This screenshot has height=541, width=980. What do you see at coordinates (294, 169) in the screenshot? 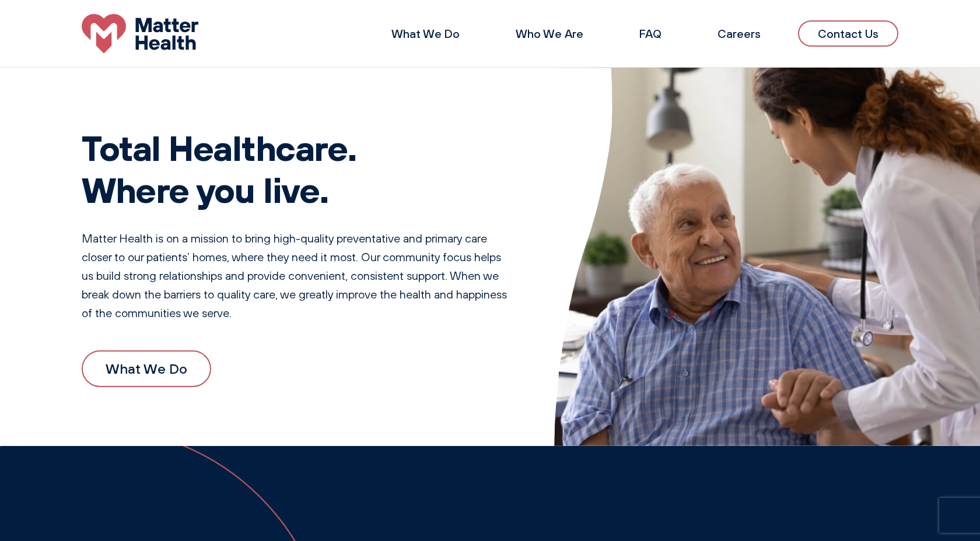
I see `h1: Total Healthcare. Where you live.` at bounding box center [294, 169].